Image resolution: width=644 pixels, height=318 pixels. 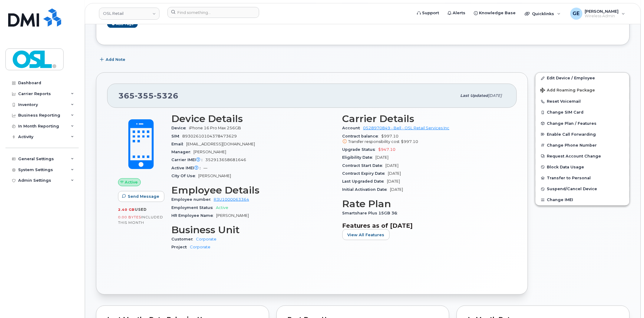 I want to click on span: Enable Call Forwarding, so click(x=572, y=134).